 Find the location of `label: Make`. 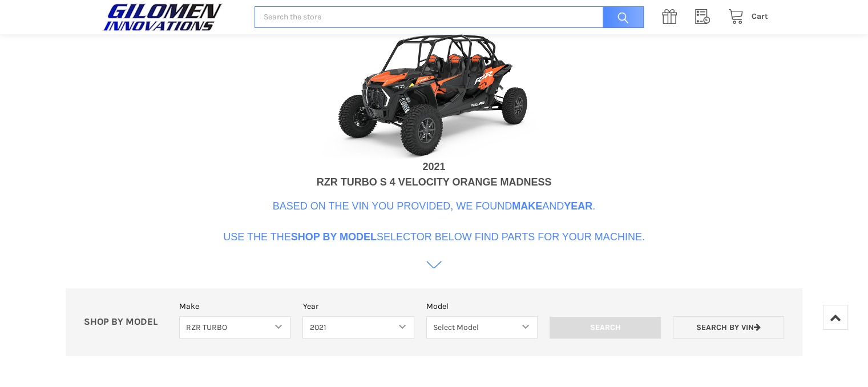

label: Make is located at coordinates (235, 306).